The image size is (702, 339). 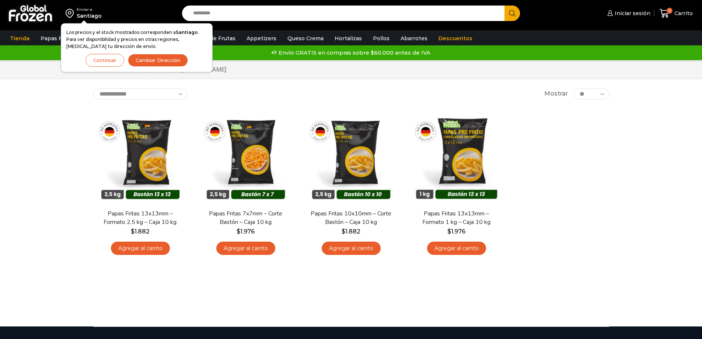 I want to click on button: Cambiar Dirección, so click(x=158, y=60).